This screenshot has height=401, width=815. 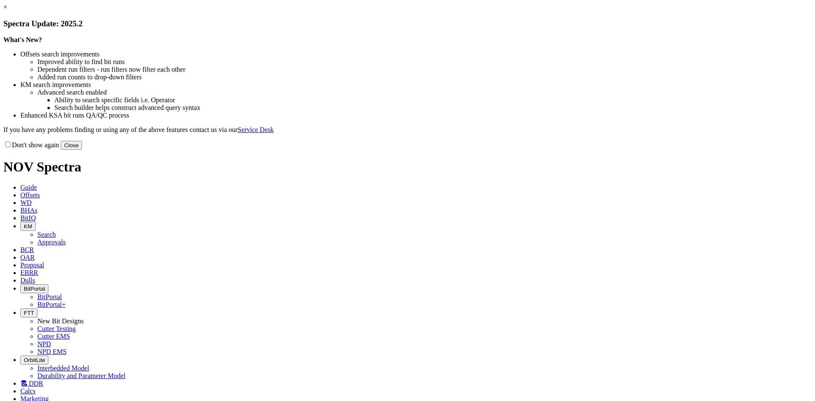 What do you see at coordinates (29, 210) in the screenshot?
I see `span: BHAs` at bounding box center [29, 210].